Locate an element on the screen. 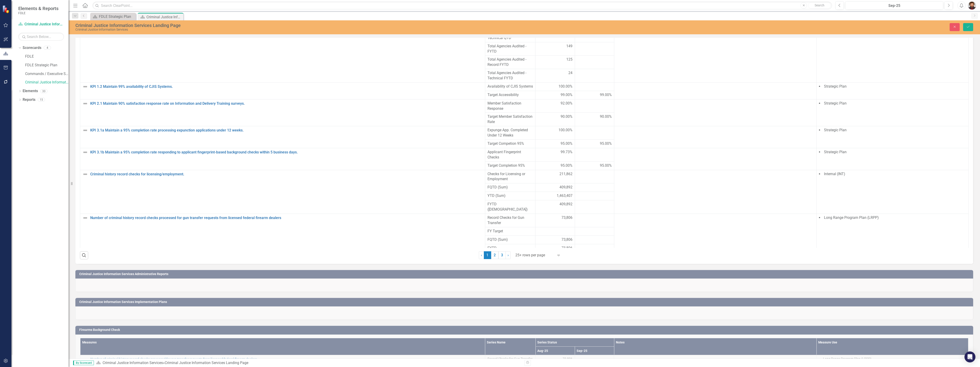 This screenshot has width=980, height=367. div: Sep-25 is located at coordinates (894, 6).